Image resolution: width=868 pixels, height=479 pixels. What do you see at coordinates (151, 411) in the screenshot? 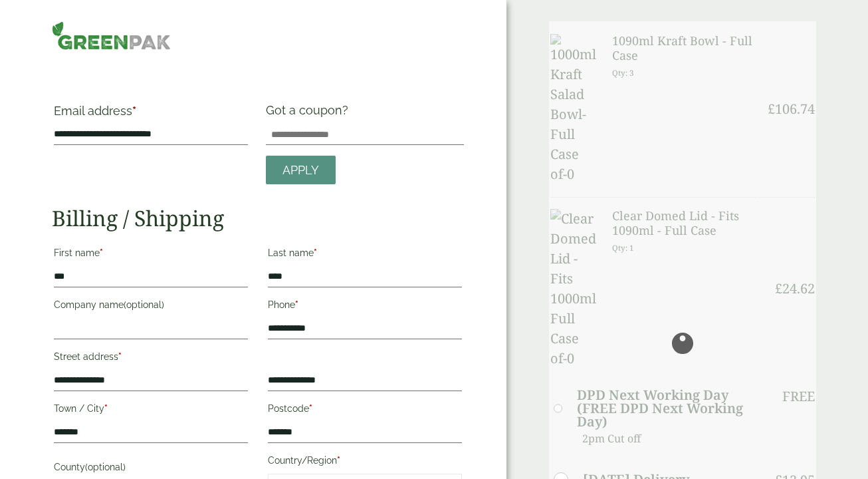
I see `label: Town / City` at bounding box center [151, 411].